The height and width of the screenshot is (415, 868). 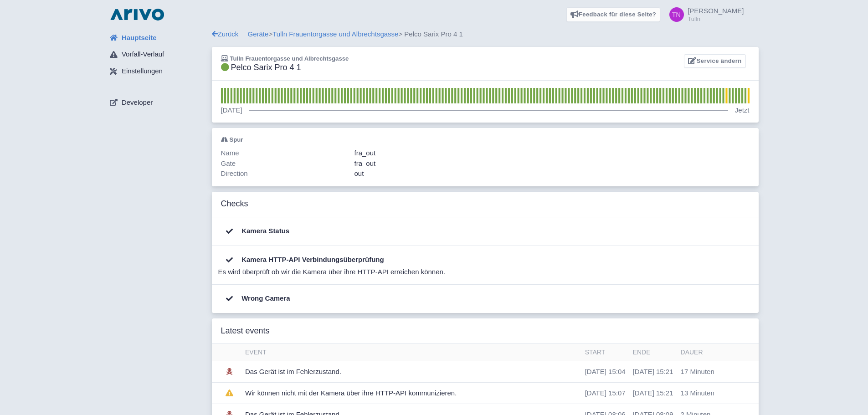 What do you see at coordinates (302, 259) in the screenshot?
I see `a: Kamera HTTP-API Verbindungsüberprüfung` at bounding box center [302, 259].